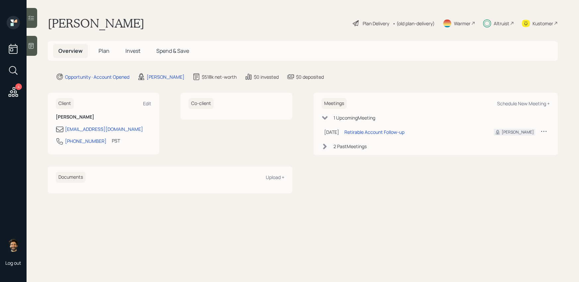 The image size is (579, 282). What do you see at coordinates (201, 103) in the screenshot?
I see `h6: Co-client` at bounding box center [201, 103].